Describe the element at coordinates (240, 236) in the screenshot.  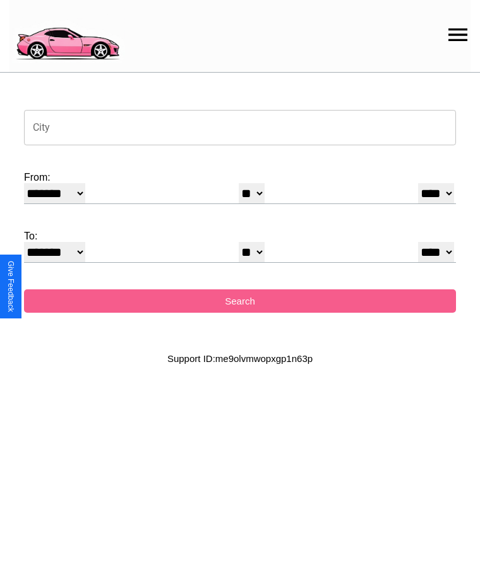
I see `label: To:` at that location.